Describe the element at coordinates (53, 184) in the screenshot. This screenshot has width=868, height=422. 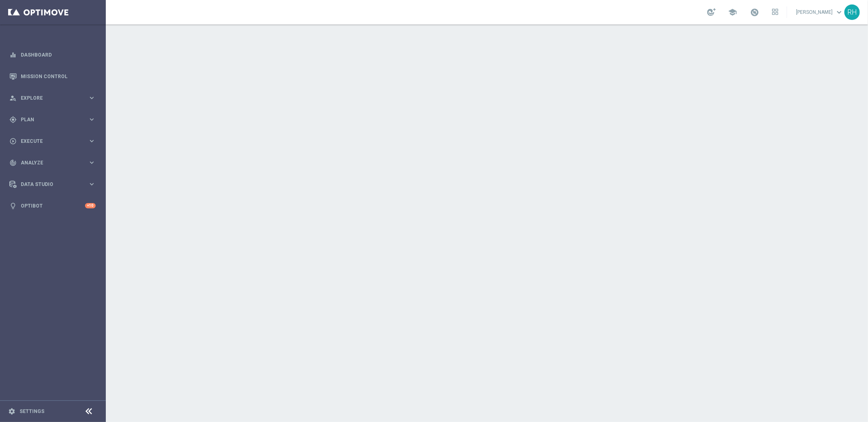
I see `div: Data Studio keyboard_arrow_right` at that location.